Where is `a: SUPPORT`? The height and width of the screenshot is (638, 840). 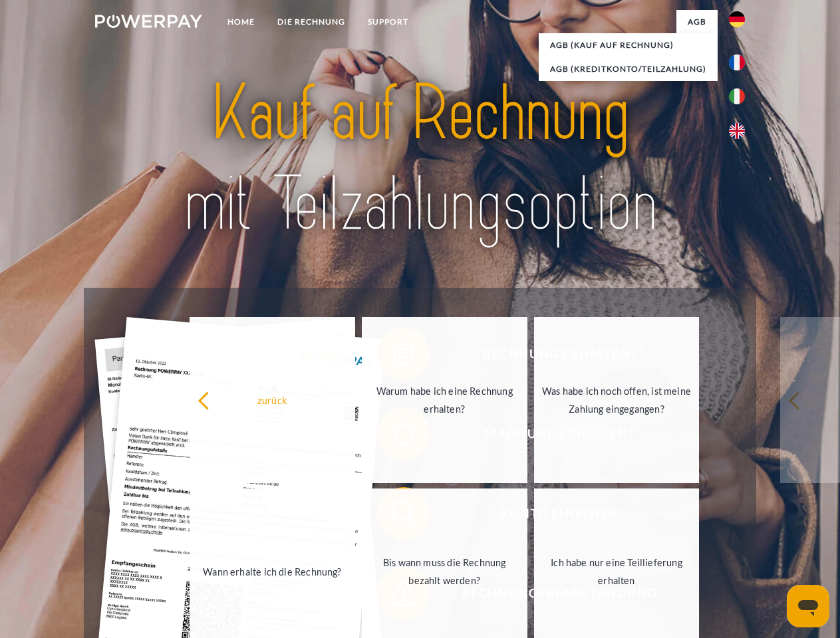
a: SUPPORT is located at coordinates (388, 22).